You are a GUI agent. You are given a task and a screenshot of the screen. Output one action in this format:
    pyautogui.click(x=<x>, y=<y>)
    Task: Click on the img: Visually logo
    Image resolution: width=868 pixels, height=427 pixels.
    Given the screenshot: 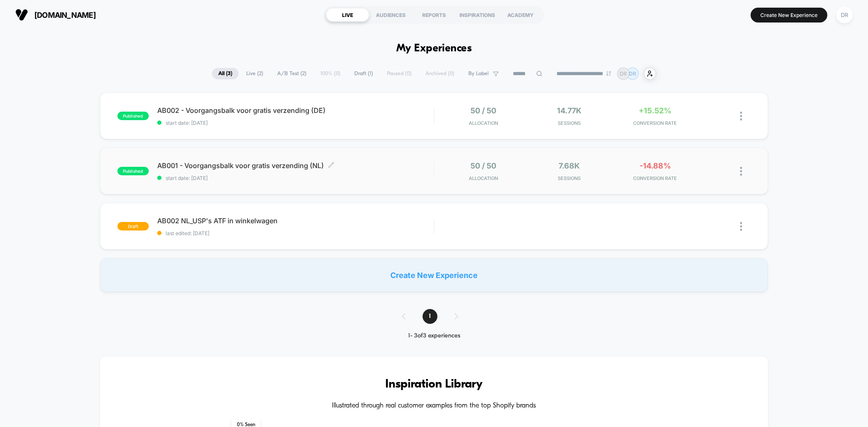 What is the action you would take?
    pyautogui.click(x=22, y=15)
    